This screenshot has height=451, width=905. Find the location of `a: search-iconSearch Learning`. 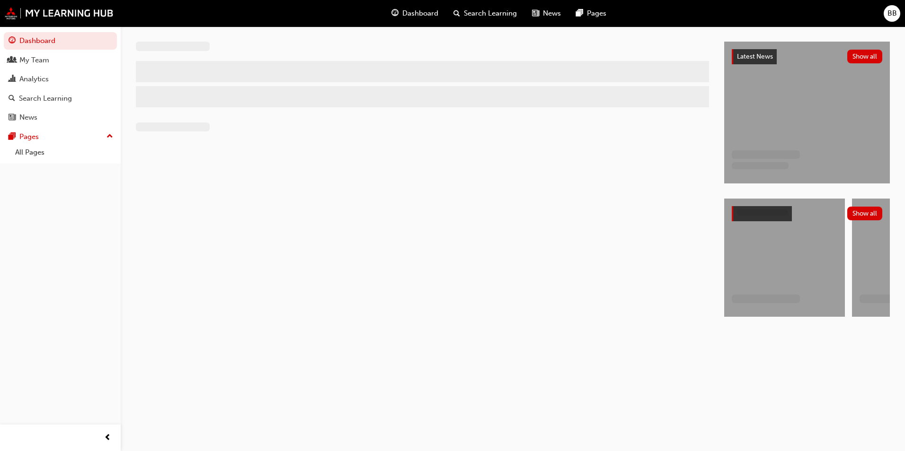

a: search-iconSearch Learning is located at coordinates (485, 13).